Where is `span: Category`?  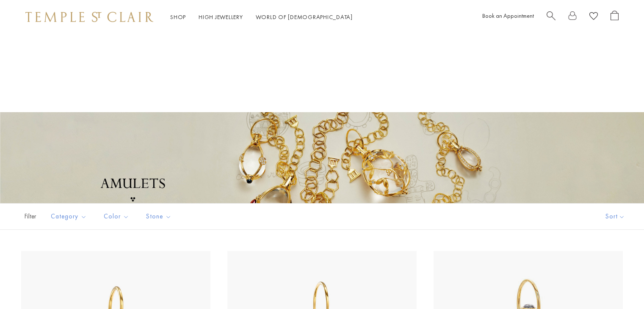
span: Category is located at coordinates (70, 216).